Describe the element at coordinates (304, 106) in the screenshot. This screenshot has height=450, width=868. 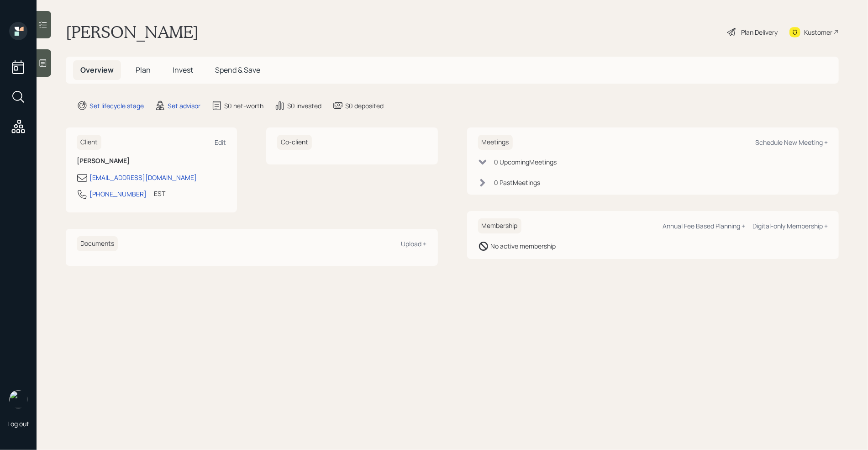
I see `div: $0 invested` at that location.